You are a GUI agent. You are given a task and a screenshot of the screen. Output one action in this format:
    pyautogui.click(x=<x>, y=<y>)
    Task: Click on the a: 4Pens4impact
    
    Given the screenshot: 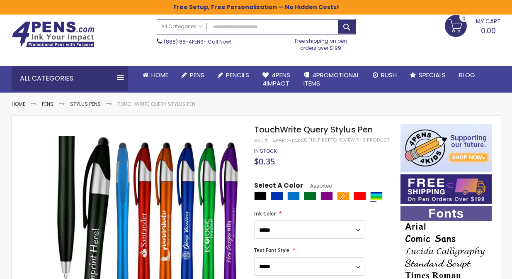 What is the action you would take?
    pyautogui.click(x=276, y=79)
    